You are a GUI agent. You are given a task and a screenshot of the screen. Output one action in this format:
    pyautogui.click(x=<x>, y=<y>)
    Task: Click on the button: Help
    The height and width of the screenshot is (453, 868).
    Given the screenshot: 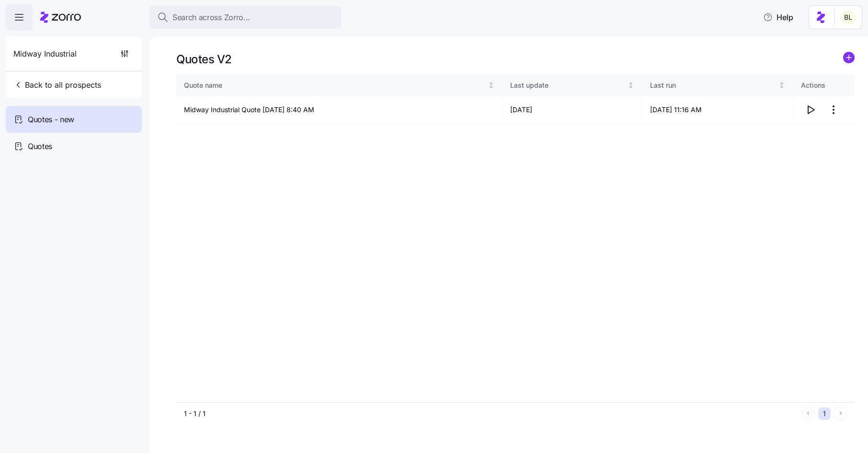 What is the action you would take?
    pyautogui.click(x=778, y=17)
    